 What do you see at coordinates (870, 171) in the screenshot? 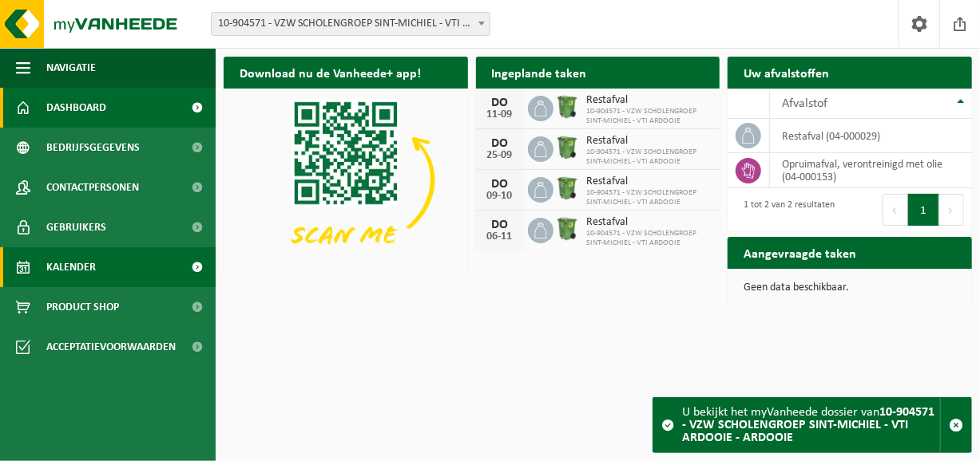
I see `td: opruimafval, verontreinigd met olie (04-000153)` at bounding box center [870, 171].